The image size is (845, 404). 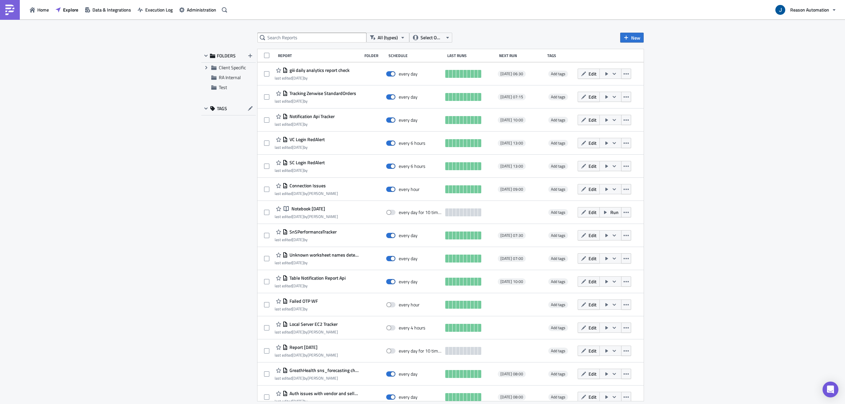 I want to click on span: Table Notification Report Api, so click(x=317, y=278).